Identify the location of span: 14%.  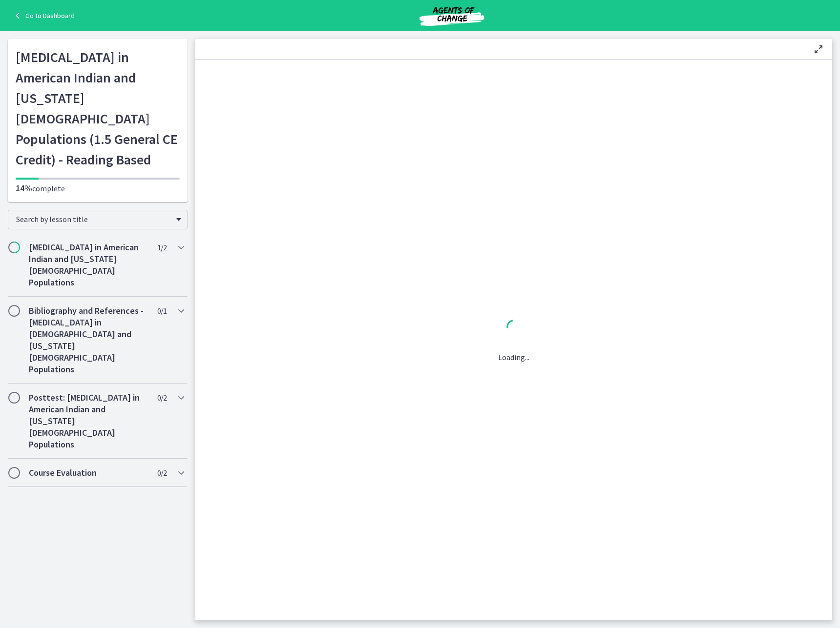
(24, 187).